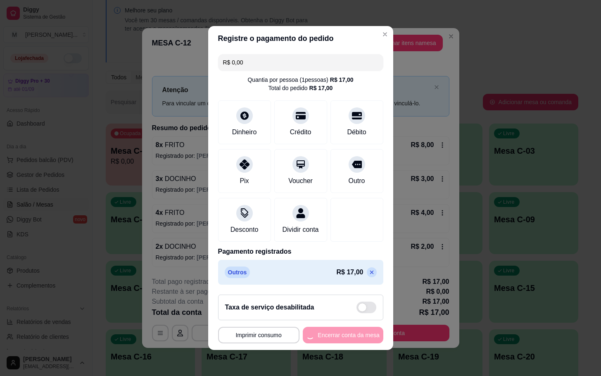 The image size is (601, 376). Describe the element at coordinates (270, 307) in the screenshot. I see `h2: Taxa de serviço desabilitada` at that location.